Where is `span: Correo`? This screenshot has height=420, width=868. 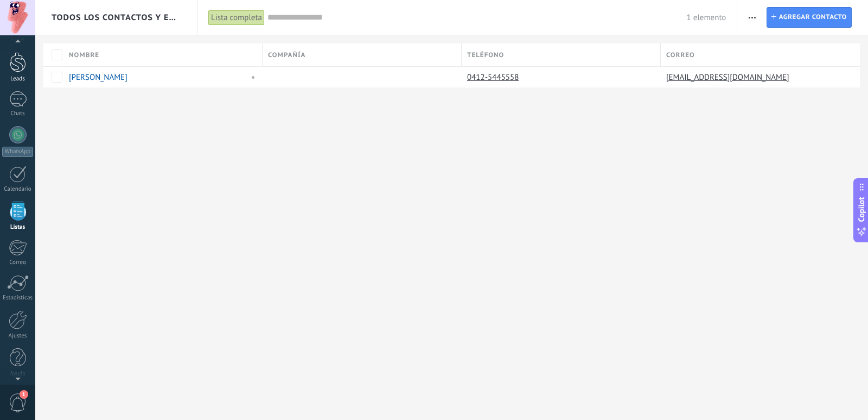 span: Correo is located at coordinates (680, 55).